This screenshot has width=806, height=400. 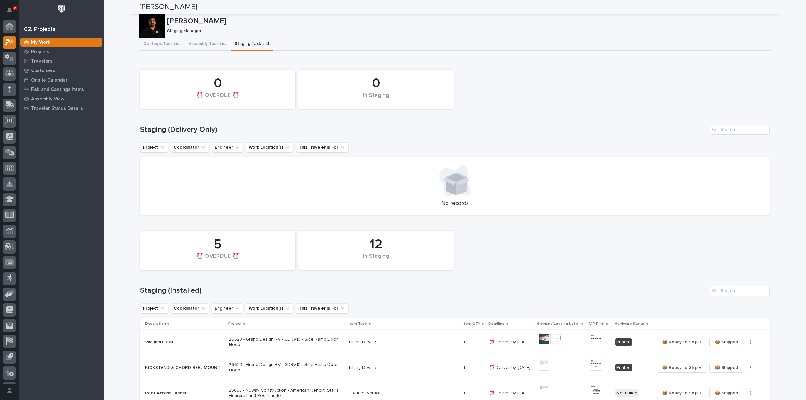 What do you see at coordinates (162, 44) in the screenshot?
I see `button: Coatings Task List` at bounding box center [162, 44].